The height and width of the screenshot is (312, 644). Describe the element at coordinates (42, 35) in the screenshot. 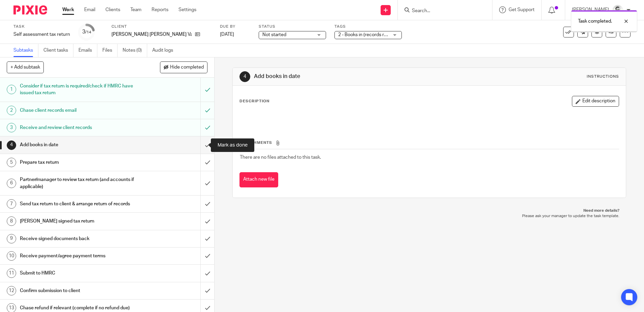

I see `div: Self assessment tax return` at that location.